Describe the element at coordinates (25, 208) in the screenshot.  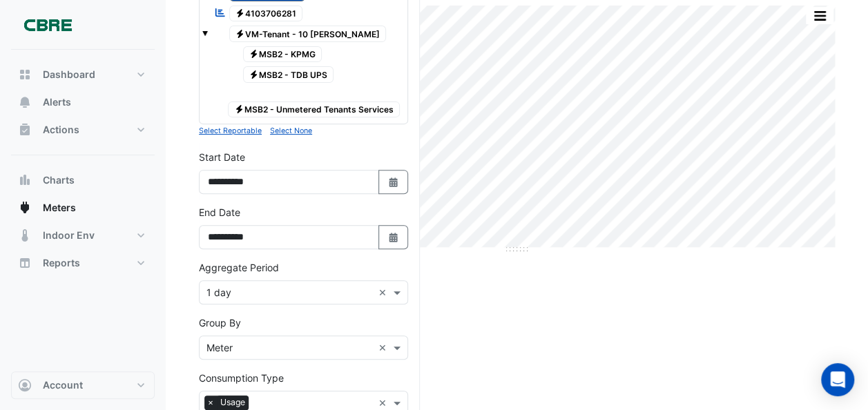
I see `app-icon: Meters` at that location.